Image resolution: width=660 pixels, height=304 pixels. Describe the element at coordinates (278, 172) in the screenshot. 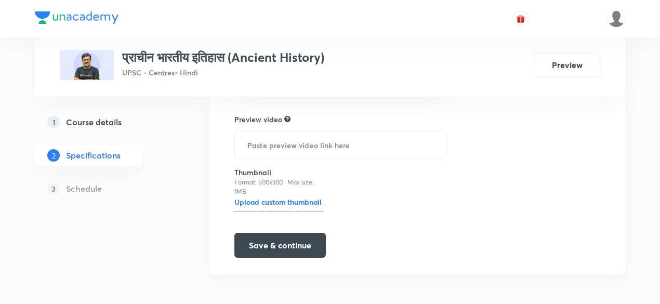

I see `h6: Thumbnail` at that location.